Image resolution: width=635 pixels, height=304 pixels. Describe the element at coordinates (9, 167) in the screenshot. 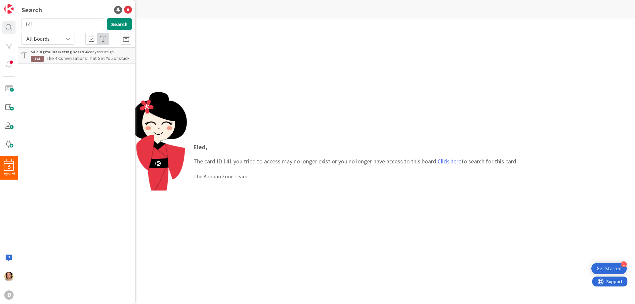

I see `span: 3` at that location.